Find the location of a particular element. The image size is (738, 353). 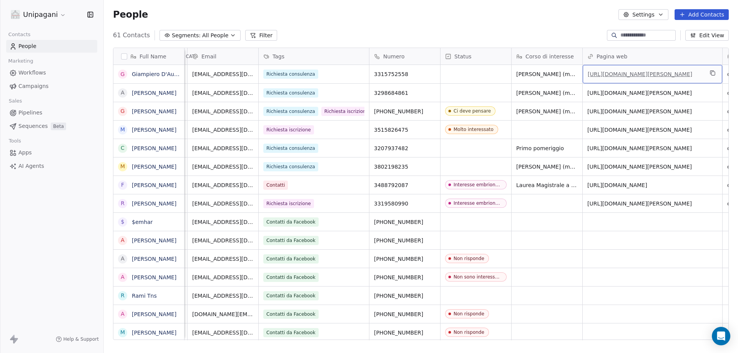

div: Tags is located at coordinates (314, 56).